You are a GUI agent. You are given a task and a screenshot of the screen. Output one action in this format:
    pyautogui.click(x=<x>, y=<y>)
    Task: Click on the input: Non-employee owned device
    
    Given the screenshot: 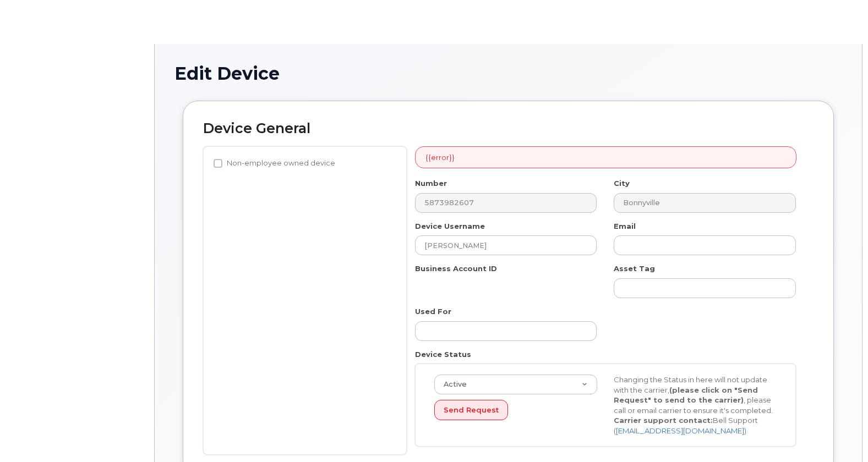 What is the action you would take?
    pyautogui.click(x=218, y=163)
    